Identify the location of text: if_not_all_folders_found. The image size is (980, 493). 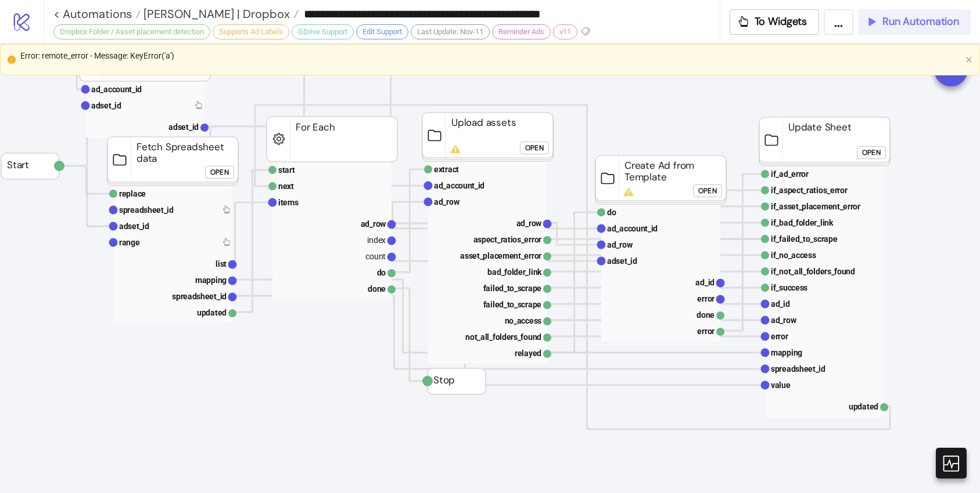
(813, 272).